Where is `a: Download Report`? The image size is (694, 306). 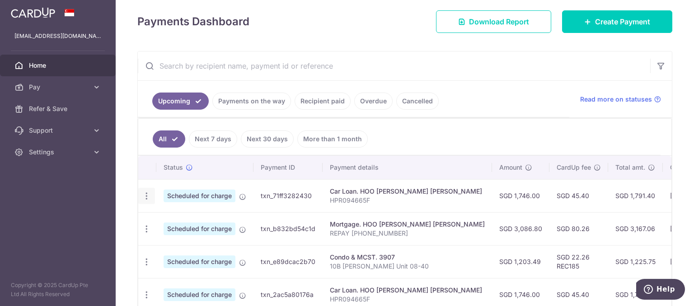
a: Download Report is located at coordinates (493, 22).